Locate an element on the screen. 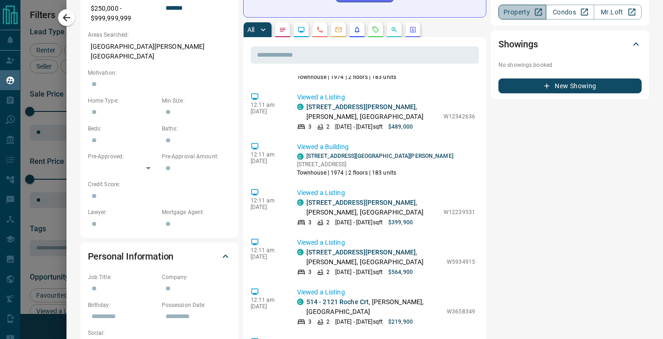  p: Min Size: is located at coordinates (196, 101).